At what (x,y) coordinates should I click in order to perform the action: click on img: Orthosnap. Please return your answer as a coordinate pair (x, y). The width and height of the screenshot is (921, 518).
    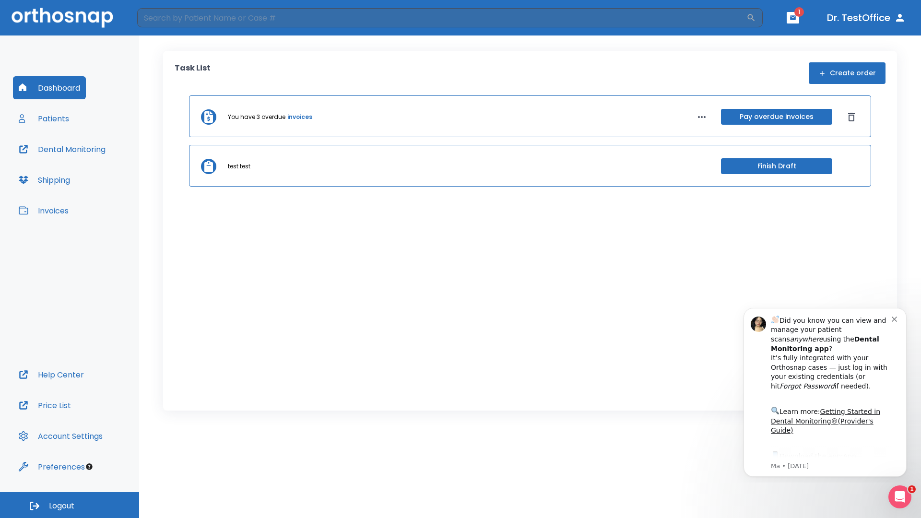
    Looking at the image, I should click on (62, 17).